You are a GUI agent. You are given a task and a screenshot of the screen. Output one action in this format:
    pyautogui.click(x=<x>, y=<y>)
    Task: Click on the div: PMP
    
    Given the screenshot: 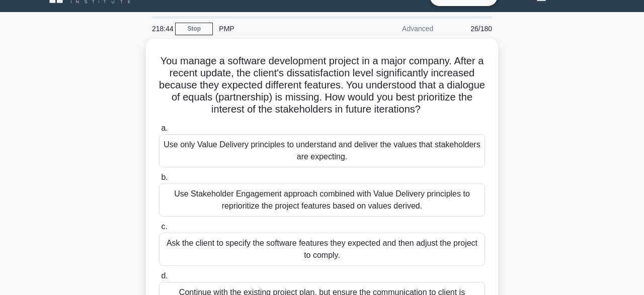 What is the action you would take?
    pyautogui.click(x=282, y=29)
    